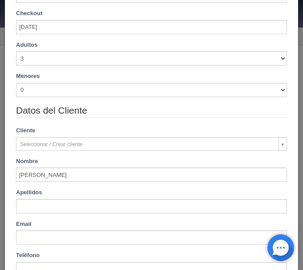  What do you see at coordinates (27, 45) in the screenshot?
I see `label: Adultos` at bounding box center [27, 45].